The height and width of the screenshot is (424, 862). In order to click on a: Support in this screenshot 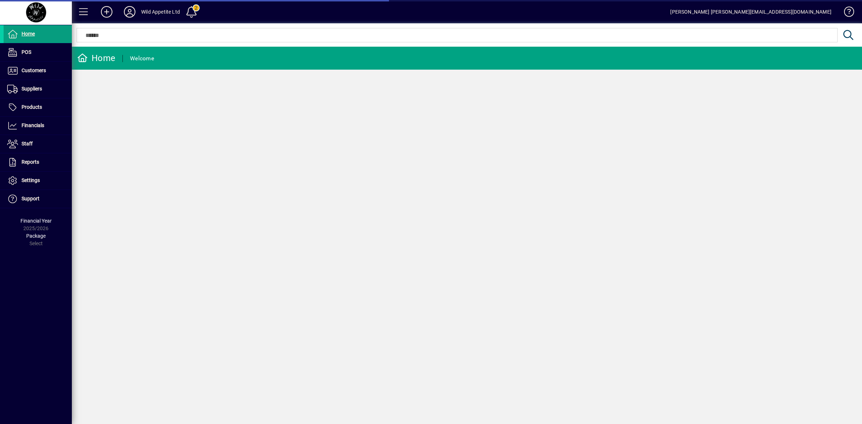, I will do `click(38, 199)`.